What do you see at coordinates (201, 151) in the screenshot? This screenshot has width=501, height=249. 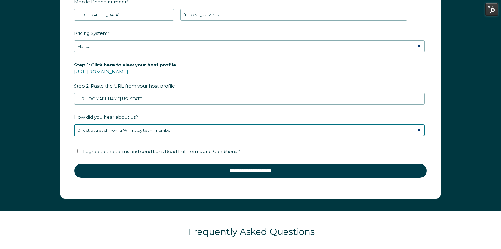 I see `a: Read Full Terms and Conditions` at bounding box center [201, 151].